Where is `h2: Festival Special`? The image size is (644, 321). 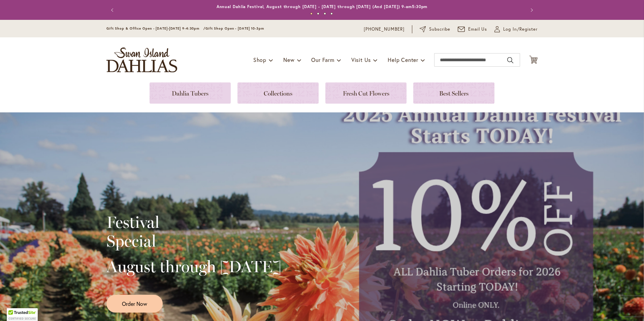
h2: Festival Special is located at coordinates (193, 232).